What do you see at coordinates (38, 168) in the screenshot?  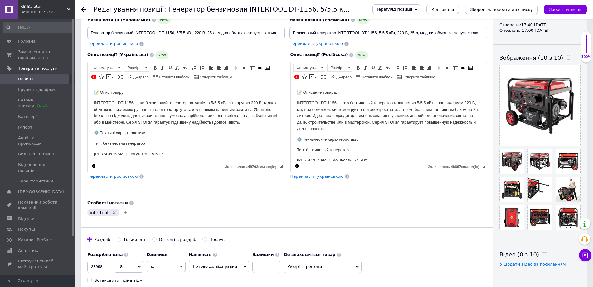 I see `span: Відновлення позицій` at bounding box center [38, 168].